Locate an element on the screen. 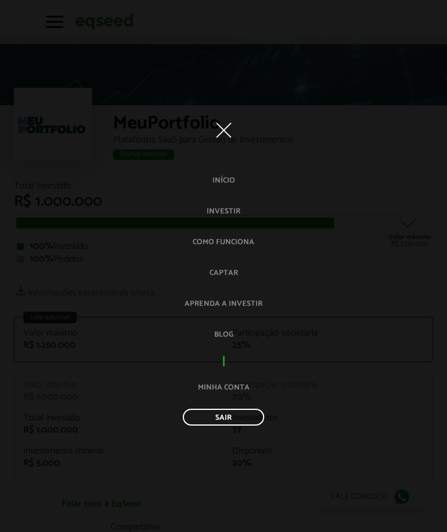 This screenshot has height=532, width=447. a: Minha conta is located at coordinates (223, 388).